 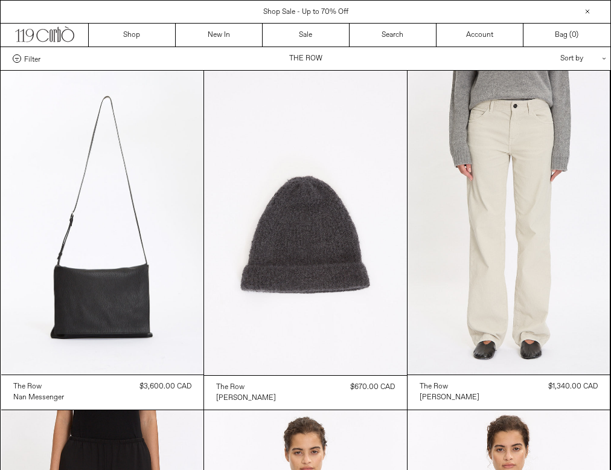 I want to click on img: The Row Carlyl Pant in ice, so click(x=509, y=222).